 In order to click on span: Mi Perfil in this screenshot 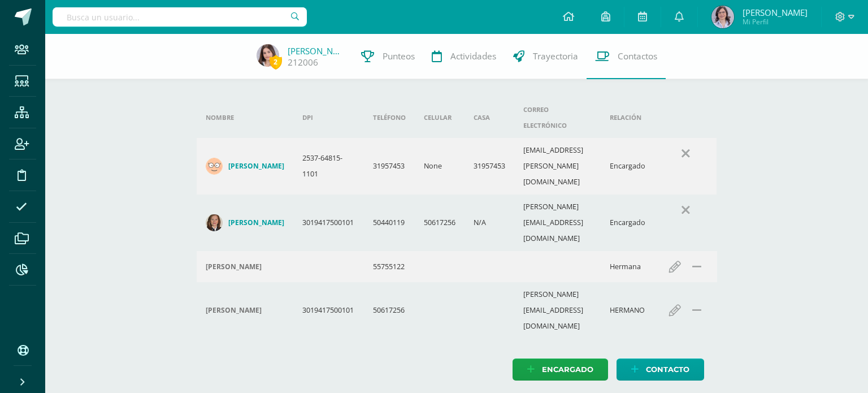, I will do `click(775, 22)`.